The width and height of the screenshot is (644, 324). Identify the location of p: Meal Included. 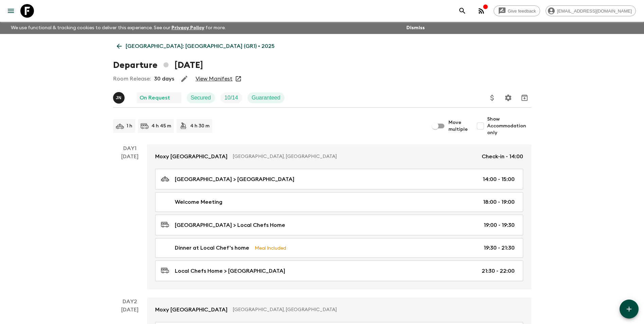
(270, 248).